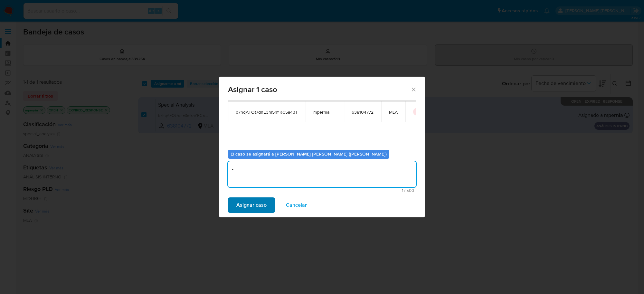 This screenshot has height=294, width=644. What do you see at coordinates (267, 112) in the screenshot?
I see `span: b7hqAFOt7dnE3m5hYRC5a43T` at bounding box center [267, 112].